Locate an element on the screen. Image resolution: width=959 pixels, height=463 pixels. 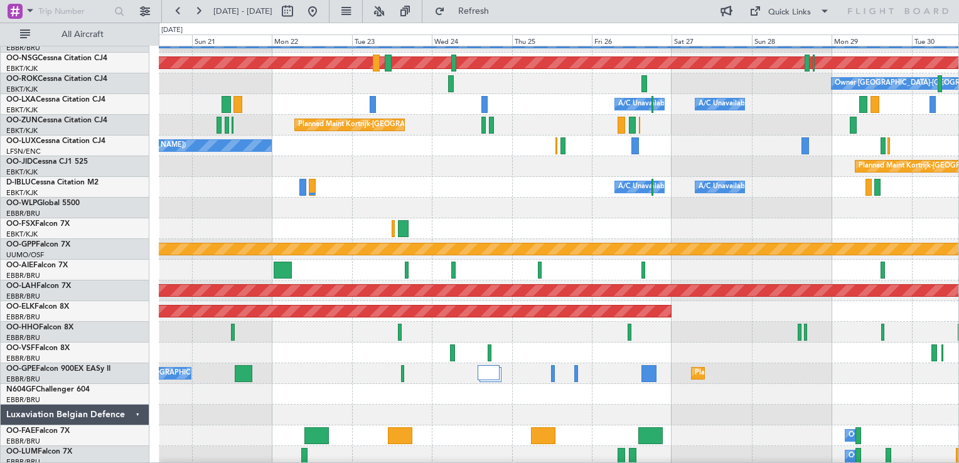
span: OO-ROK is located at coordinates (22, 79).